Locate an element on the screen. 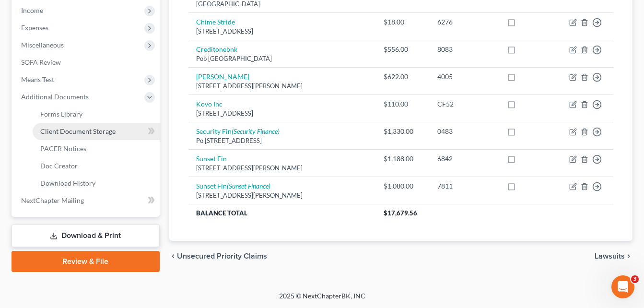 The width and height of the screenshot is (644, 308). a: Security Fin(Security Finance) is located at coordinates (238, 131).